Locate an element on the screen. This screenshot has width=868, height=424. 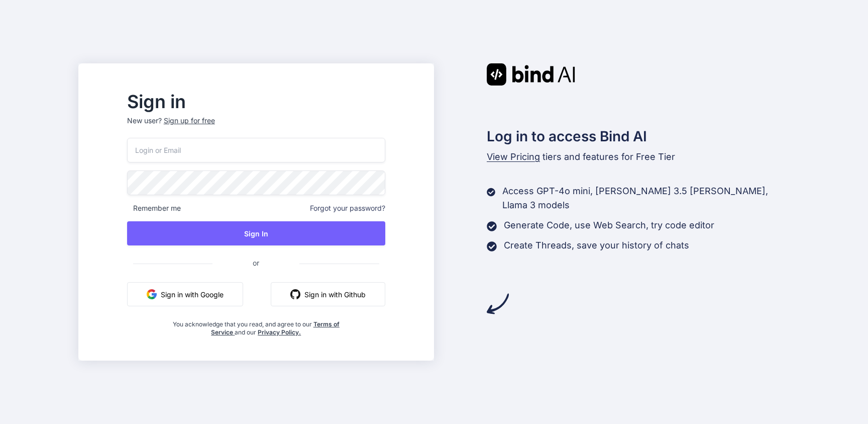
img: google is located at coordinates (151, 294).